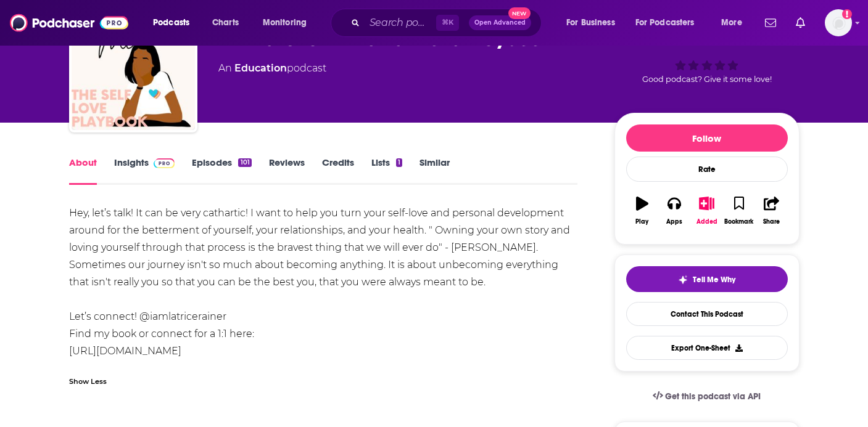  Describe the element at coordinates (221, 170) in the screenshot. I see `a: Episodes101` at that location.